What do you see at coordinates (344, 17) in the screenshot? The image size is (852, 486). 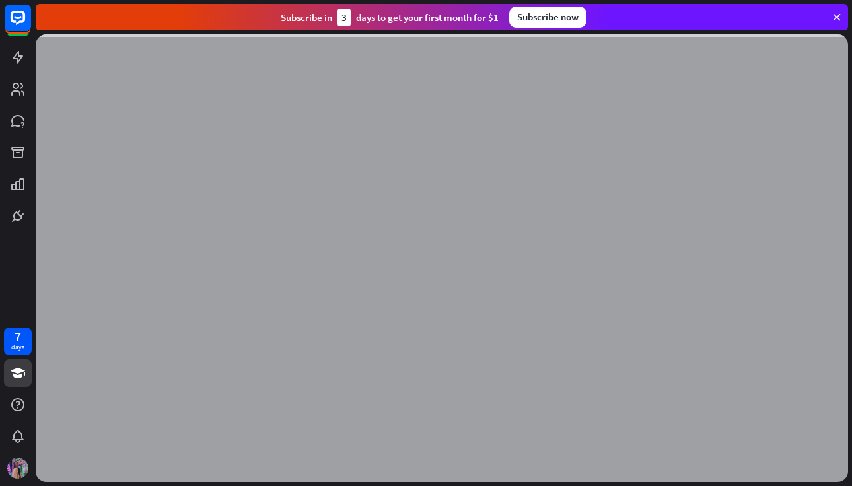 I see `div: 3` at bounding box center [344, 17].